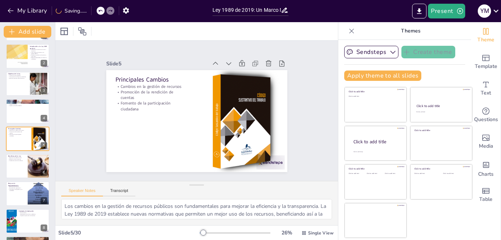  What do you see at coordinates (247, 10) in the screenshot?
I see `input: Insert title` at bounding box center [247, 10].